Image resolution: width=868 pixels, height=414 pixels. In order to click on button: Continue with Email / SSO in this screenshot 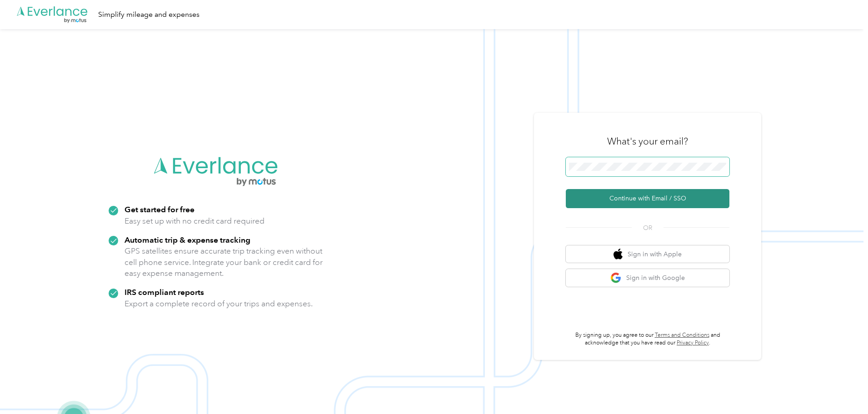, I will do `click(648, 199)`.